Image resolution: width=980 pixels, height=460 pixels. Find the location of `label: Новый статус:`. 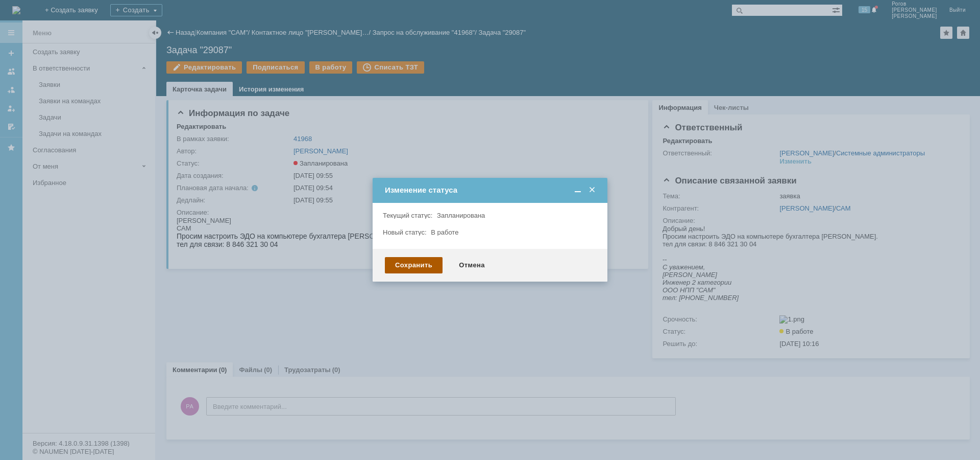

label: Новый статус: is located at coordinates (405, 232).